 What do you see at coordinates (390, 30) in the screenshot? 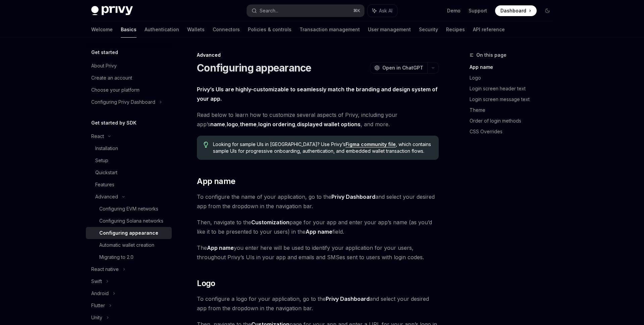
I see `a: User management` at bounding box center [390, 30].